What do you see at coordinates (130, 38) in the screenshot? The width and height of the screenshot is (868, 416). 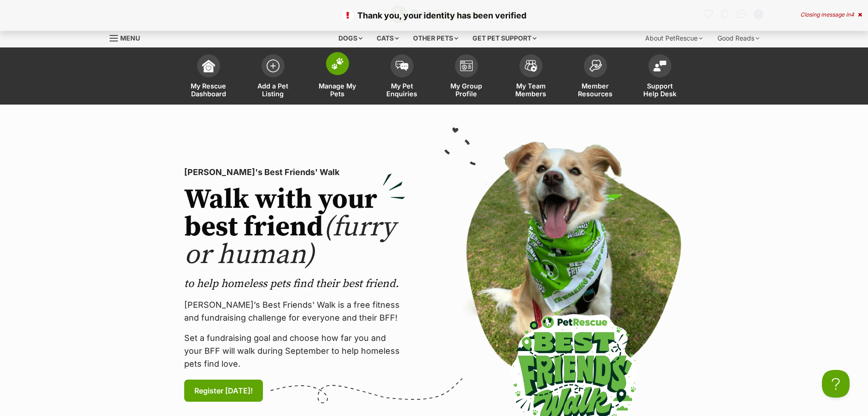 I see `span: Menu` at bounding box center [130, 38].